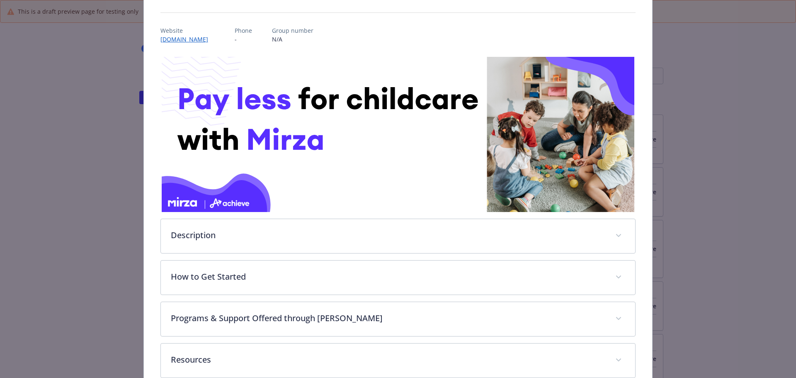 The width and height of the screenshot is (796, 378). I want to click on div: Description, so click(398, 236).